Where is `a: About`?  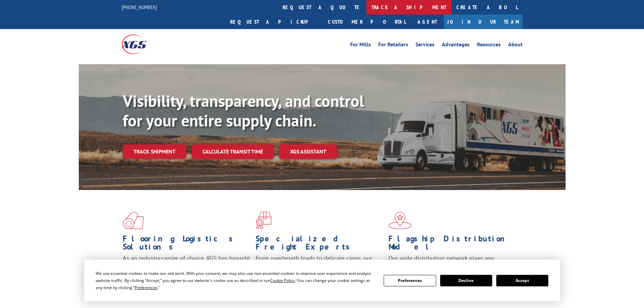
a: About is located at coordinates (515, 46).